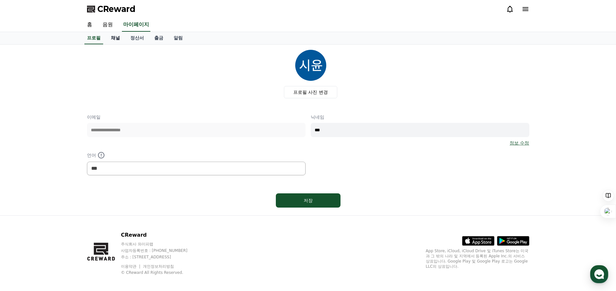 The image size is (616, 291). What do you see at coordinates (104, 213) in the screenshot?
I see `a: 설정` at bounding box center [104, 213].